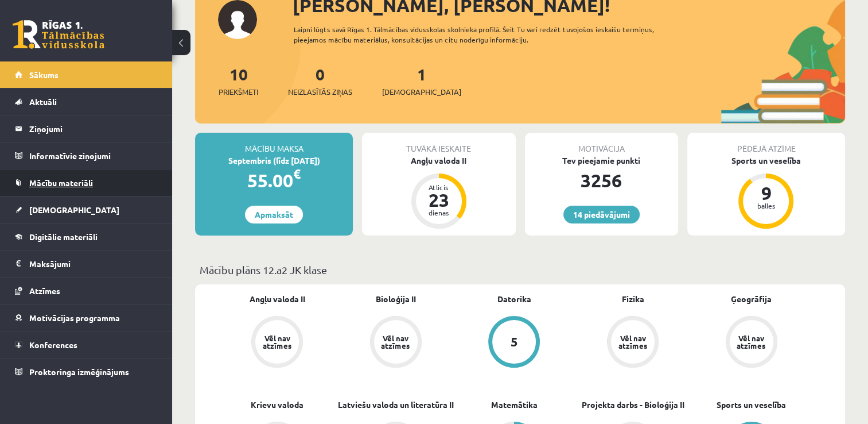  What do you see at coordinates (93, 156) in the screenshot?
I see `legend: Informatīvie ziņojumi` at bounding box center [93, 156].